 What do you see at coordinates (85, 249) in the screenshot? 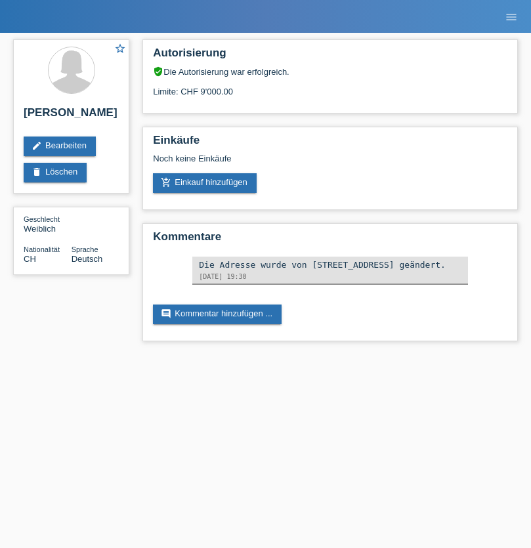
I see `span: Sprache` at bounding box center [85, 249].